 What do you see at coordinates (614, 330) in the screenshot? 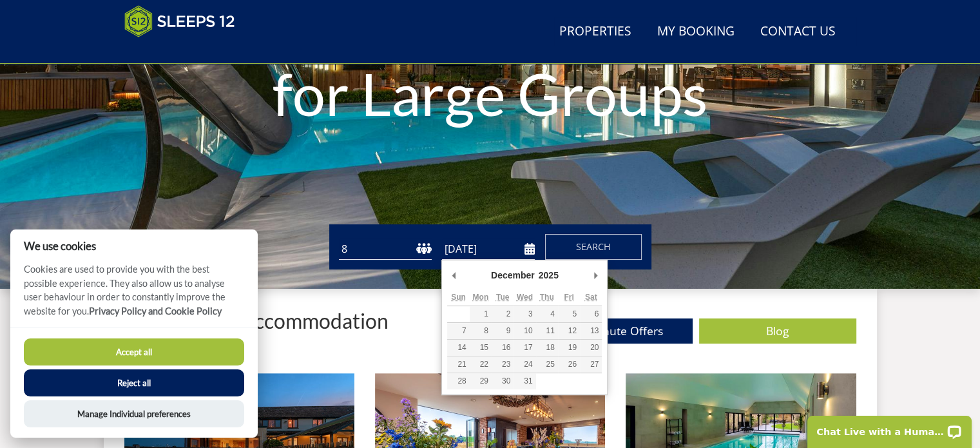
I see `a: Last Minute Offers` at bounding box center [614, 330].